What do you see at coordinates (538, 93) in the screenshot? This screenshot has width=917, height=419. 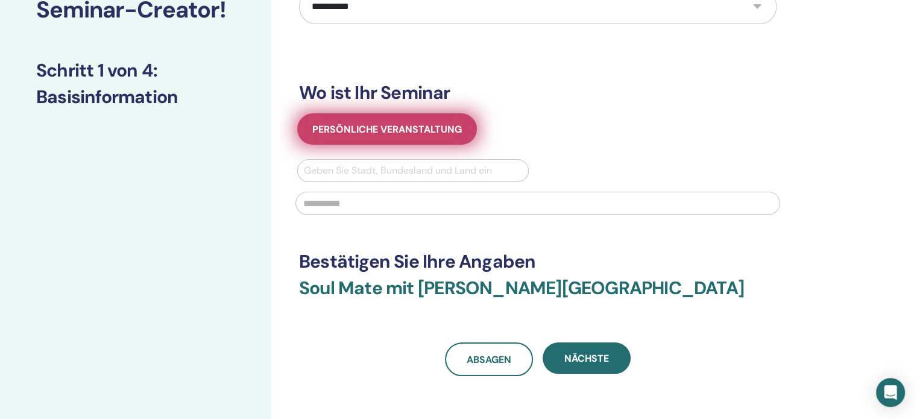 I see `h3: Wo ist Ihr Seminar` at bounding box center [538, 93].